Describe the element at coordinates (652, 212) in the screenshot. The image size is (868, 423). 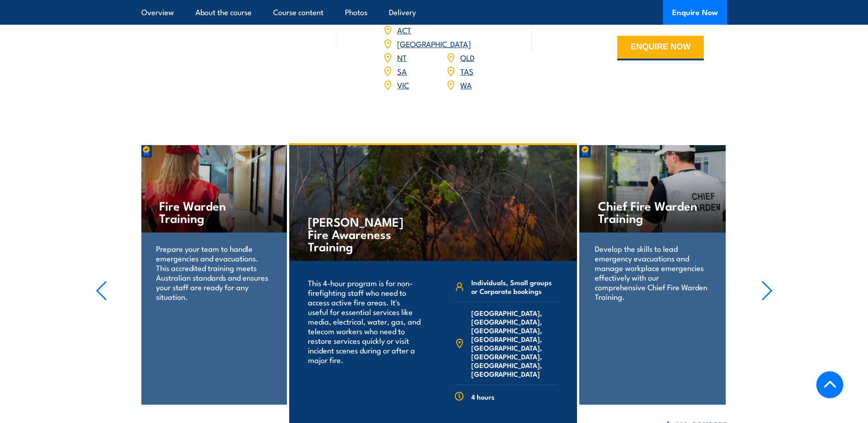
I see `h4: Chief Fire Warden Training` at that location.